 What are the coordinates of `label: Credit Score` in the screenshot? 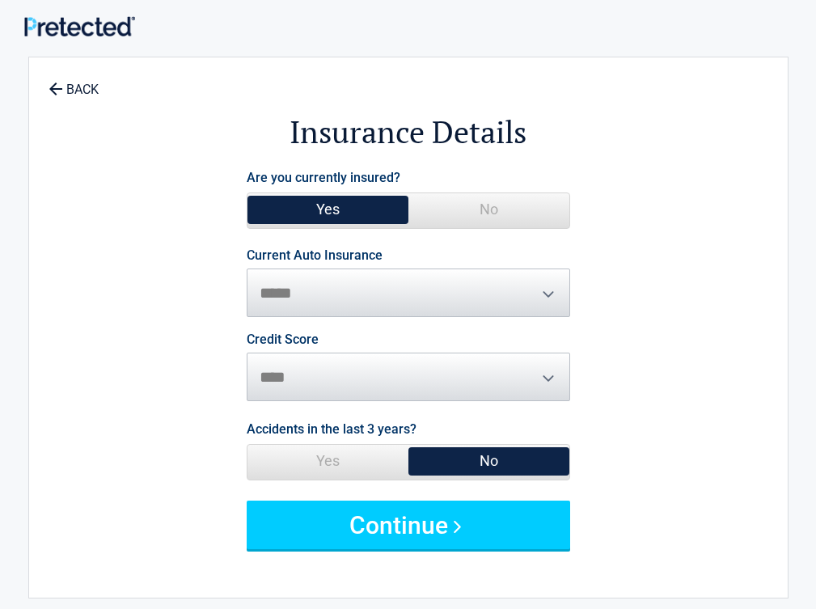 It's located at (282, 339).